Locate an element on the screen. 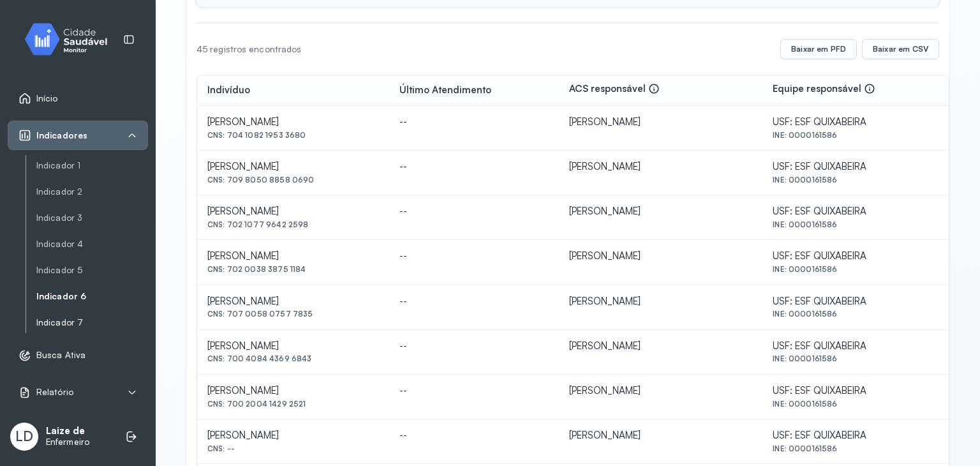 Image resolution: width=980 pixels, height=466 pixels. a: Indicador 3 is located at coordinates (92, 218).